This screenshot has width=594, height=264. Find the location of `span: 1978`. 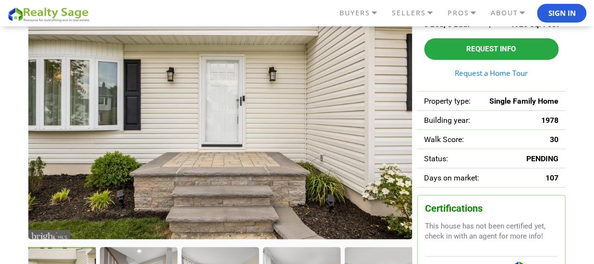

span: 1978 is located at coordinates (551, 120).